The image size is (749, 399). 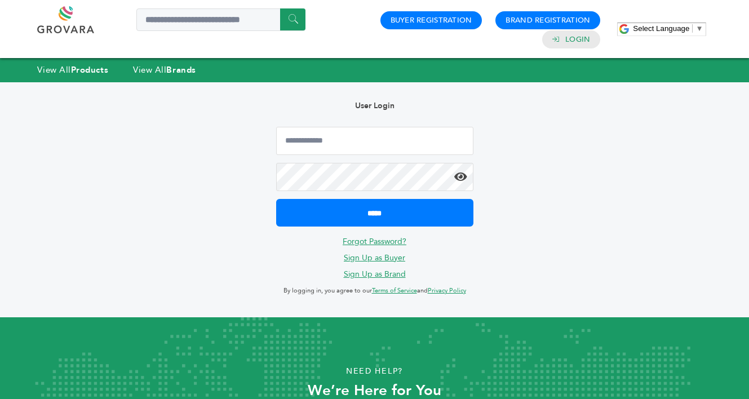 What do you see at coordinates (375, 177) in the screenshot?
I see `input: Password` at bounding box center [375, 177].